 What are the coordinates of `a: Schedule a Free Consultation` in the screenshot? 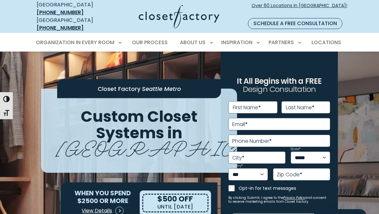 It's located at (296, 23).